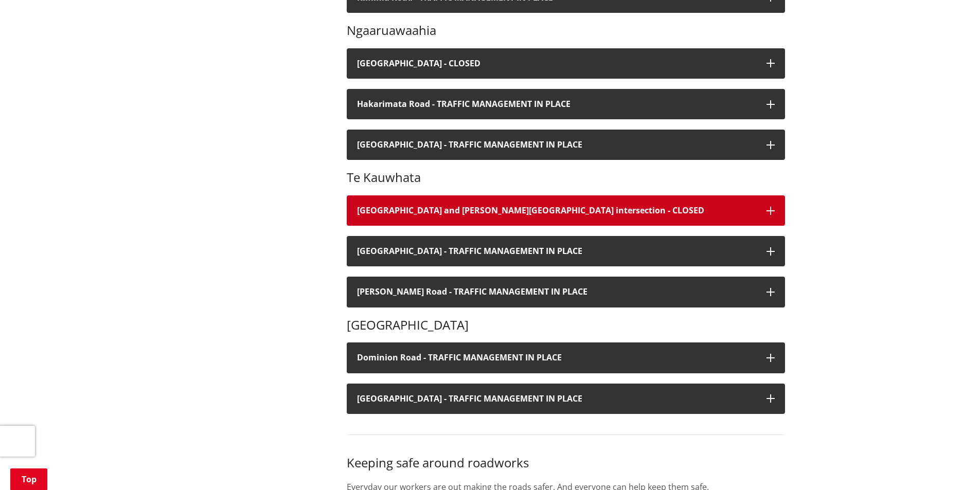 The width and height of the screenshot is (980, 490). I want to click on button: Dominion Road - TRAFFIC MANAGEMENT IN PLACE, so click(566, 358).